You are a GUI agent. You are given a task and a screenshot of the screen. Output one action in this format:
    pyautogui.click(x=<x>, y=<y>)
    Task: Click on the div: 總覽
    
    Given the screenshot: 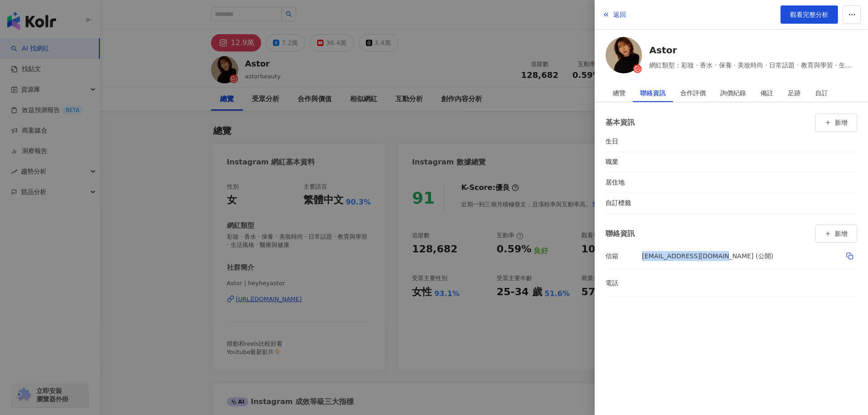 What is the action you would take?
    pyautogui.click(x=620, y=93)
    